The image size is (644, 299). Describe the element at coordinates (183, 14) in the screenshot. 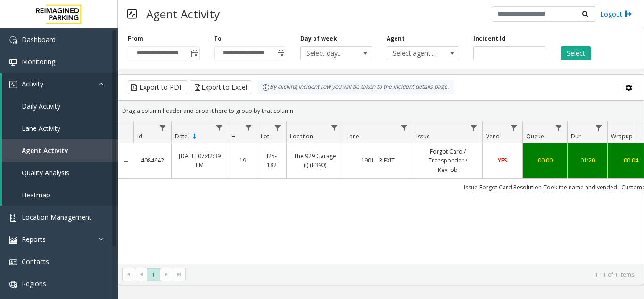

I see `h3: Agent Activity` at that location.